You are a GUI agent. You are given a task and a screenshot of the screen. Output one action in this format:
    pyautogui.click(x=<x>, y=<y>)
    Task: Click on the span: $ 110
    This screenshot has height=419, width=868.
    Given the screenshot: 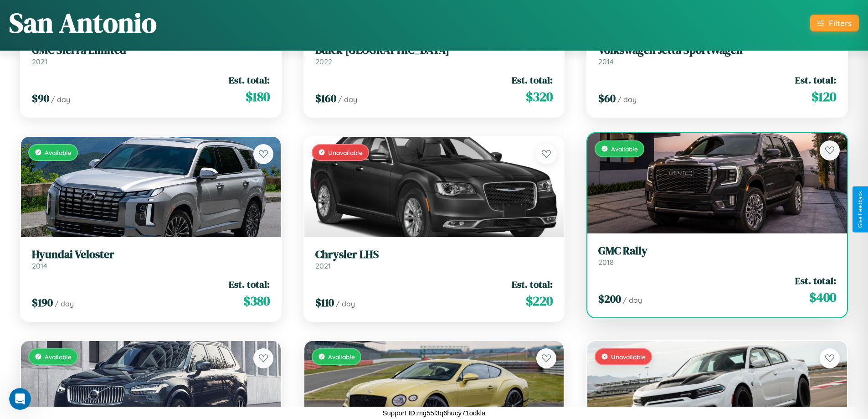 What is the action you would take?
    pyautogui.click(x=324, y=303)
    